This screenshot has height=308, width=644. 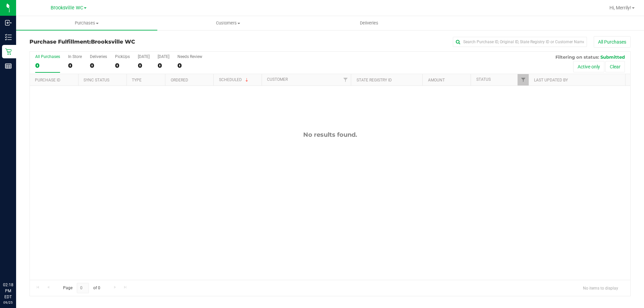 I want to click on a: Customers, so click(x=228, y=23).